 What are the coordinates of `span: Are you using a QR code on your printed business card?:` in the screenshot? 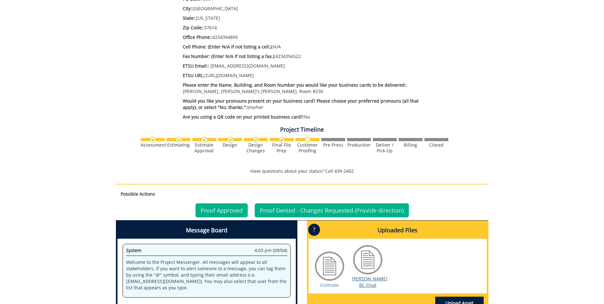 It's located at (243, 117).